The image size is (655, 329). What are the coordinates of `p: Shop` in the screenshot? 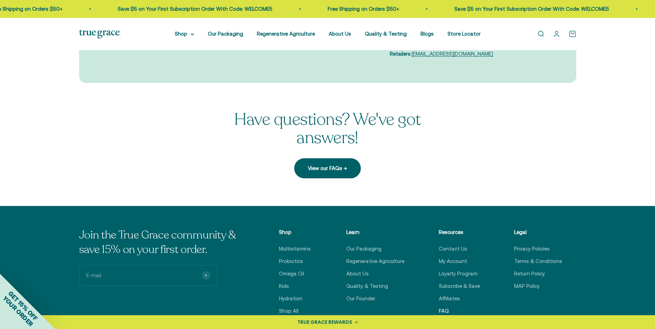 It's located at (296, 232).